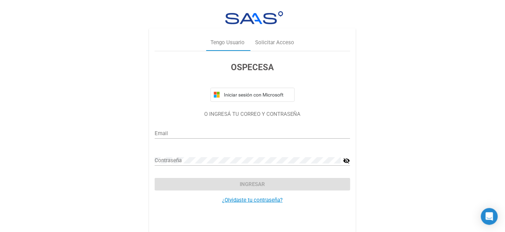  I want to click on button: Iniciar sesión con Microsoft, so click(253, 95).